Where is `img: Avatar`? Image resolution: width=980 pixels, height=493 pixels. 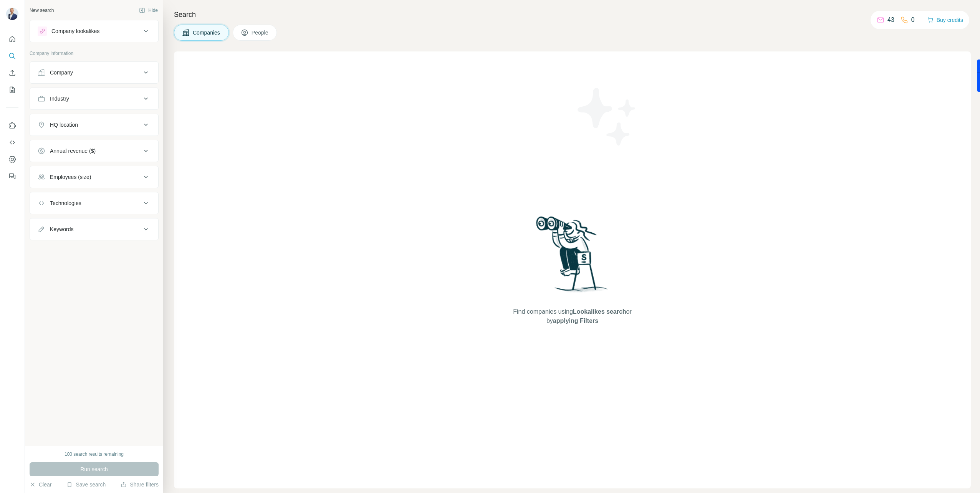 img: Avatar is located at coordinates (12, 14).